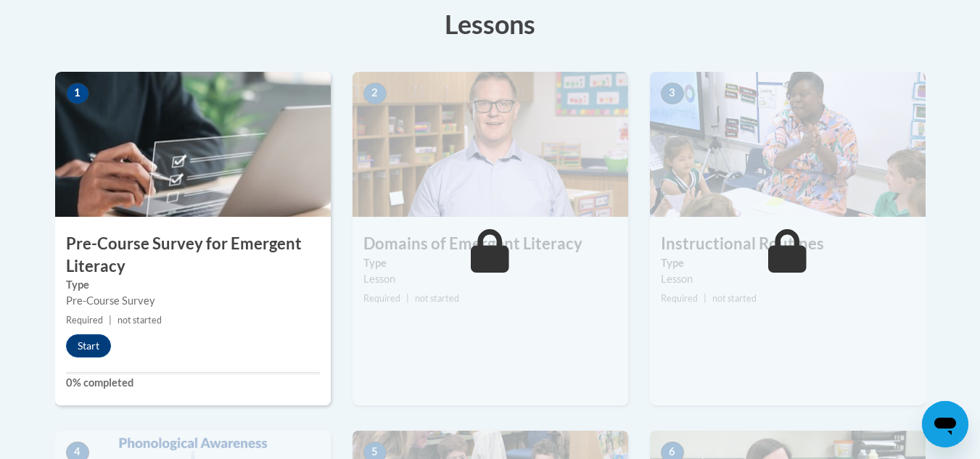  I want to click on h3: Lessons, so click(490, 24).